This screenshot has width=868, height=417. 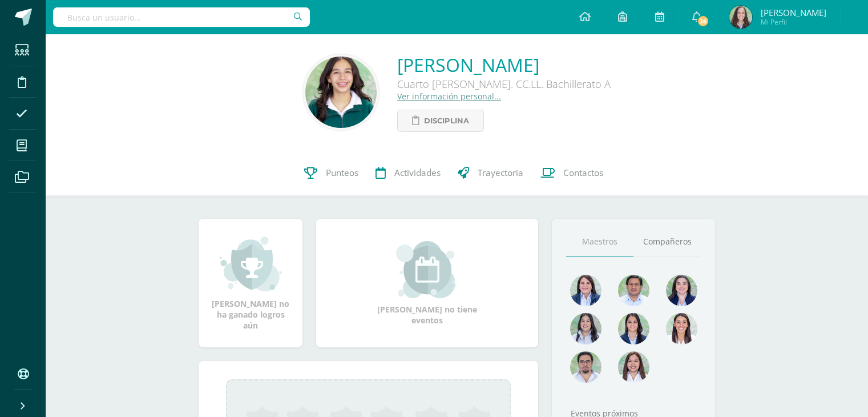 I want to click on img: 468d0cd9ecfcbce804e3ccd48d13f1ad.png, so click(x=681, y=290).